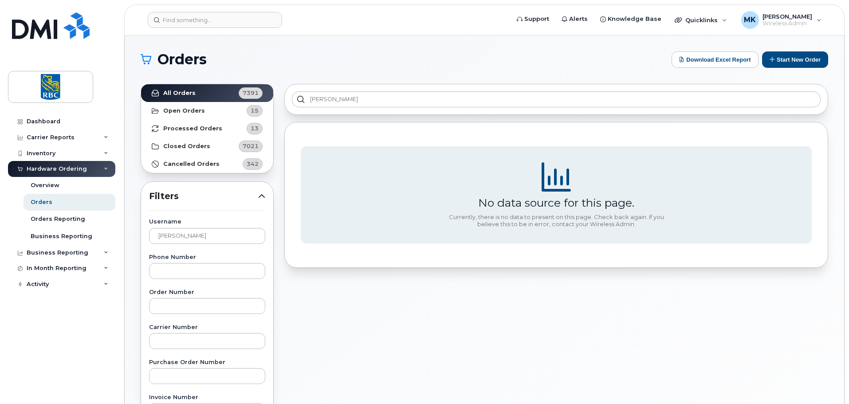  What do you see at coordinates (207, 257) in the screenshot?
I see `label: Phone Number` at bounding box center [207, 257].